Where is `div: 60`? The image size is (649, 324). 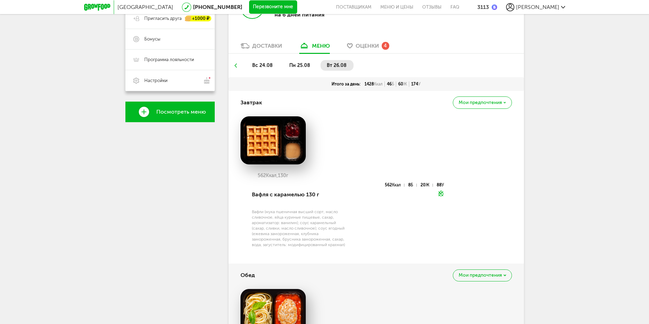 div: 60 is located at coordinates (403, 84).